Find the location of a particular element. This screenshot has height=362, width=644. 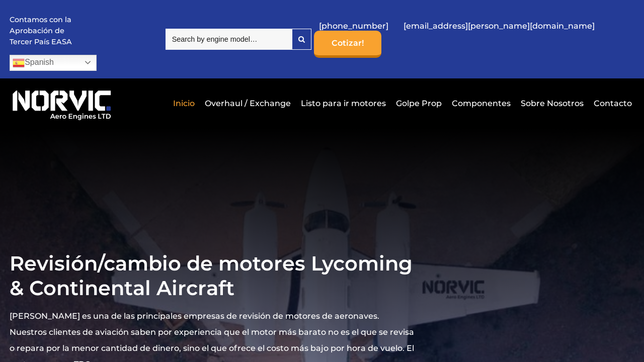

a: Componentes is located at coordinates (481, 103).